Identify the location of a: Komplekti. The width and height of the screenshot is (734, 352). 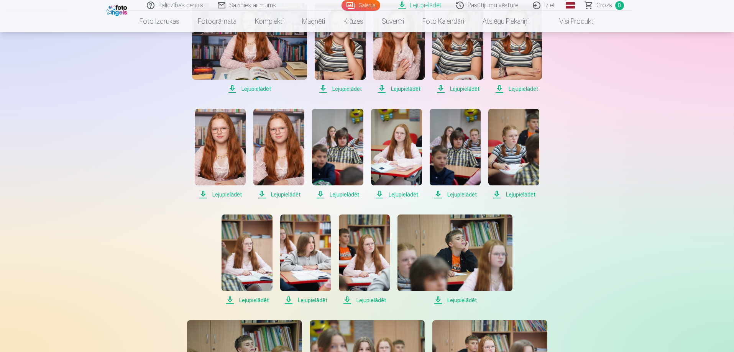
(269, 21).